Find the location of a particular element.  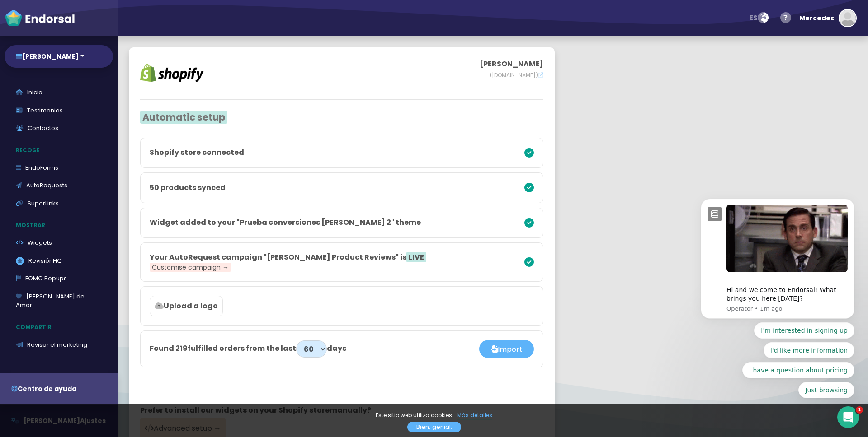

span: es is located at coordinates (753, 18).